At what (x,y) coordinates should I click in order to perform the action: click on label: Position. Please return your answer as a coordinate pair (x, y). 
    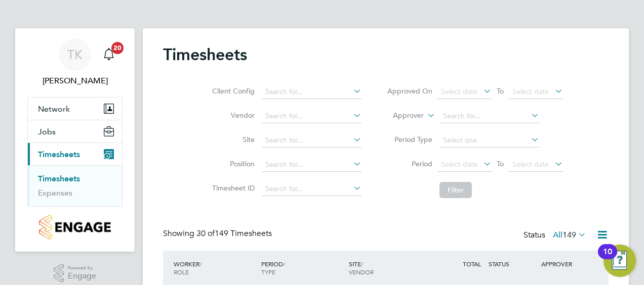
    Looking at the image, I should click on (232, 164).